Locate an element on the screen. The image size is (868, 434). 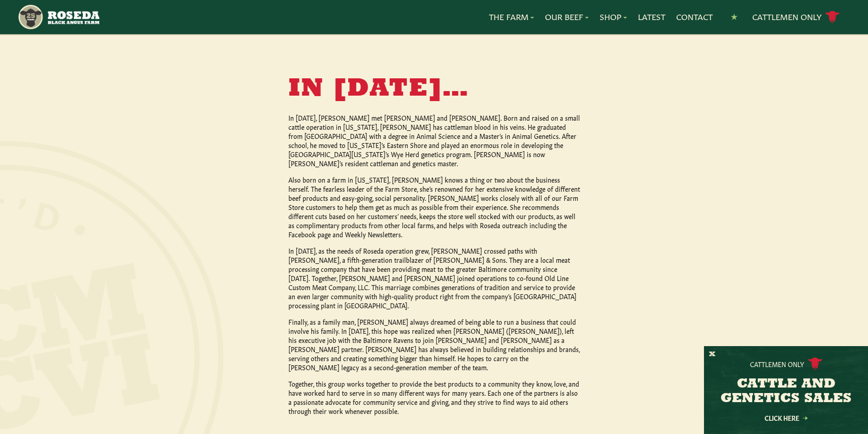
img: https://roseda.com/wp-content/uploads/2021/05/roseda-25-header.png is located at coordinates (58, 17).